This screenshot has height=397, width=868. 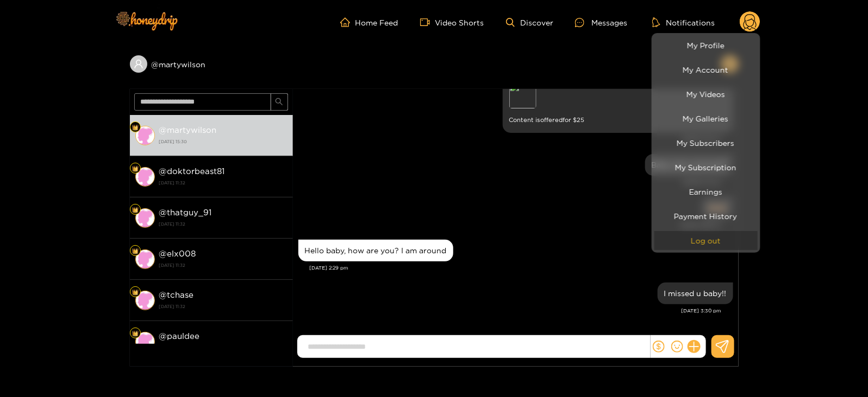 What do you see at coordinates (706, 240) in the screenshot?
I see `button: Log out` at bounding box center [706, 240].